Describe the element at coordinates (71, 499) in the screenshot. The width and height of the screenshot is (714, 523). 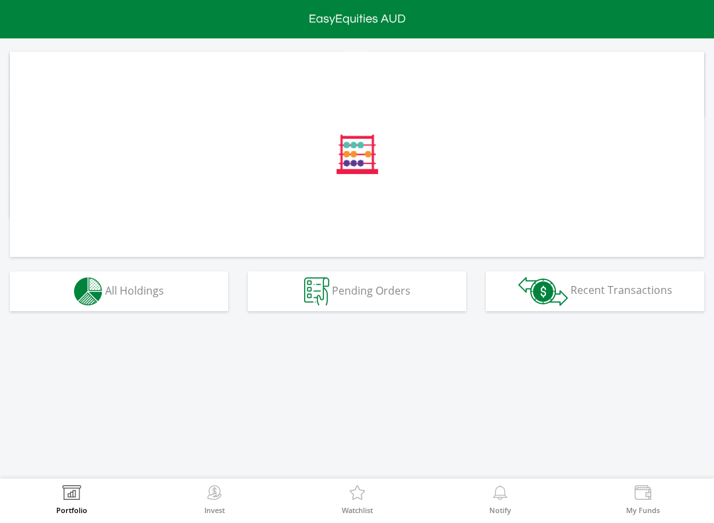
I see `a: Portfolio` at that location.